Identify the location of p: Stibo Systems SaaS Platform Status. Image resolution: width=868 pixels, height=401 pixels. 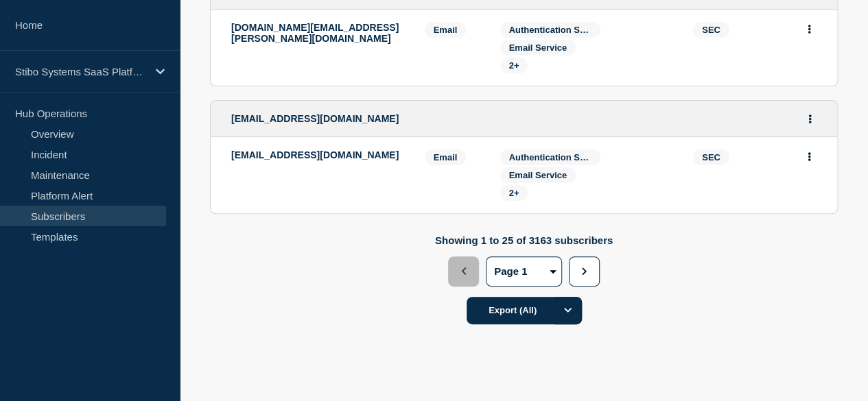
(81, 71).